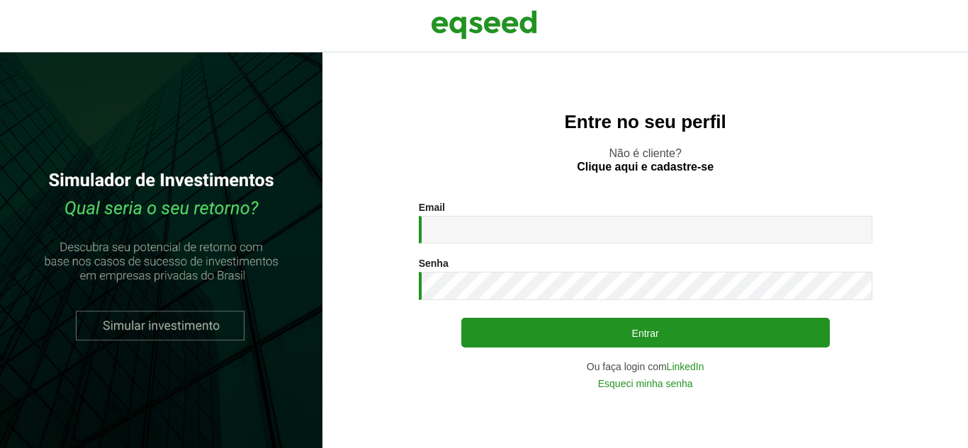 The height and width of the screenshot is (448, 968). I want to click on div: Ou faça login com, so click(645, 367).